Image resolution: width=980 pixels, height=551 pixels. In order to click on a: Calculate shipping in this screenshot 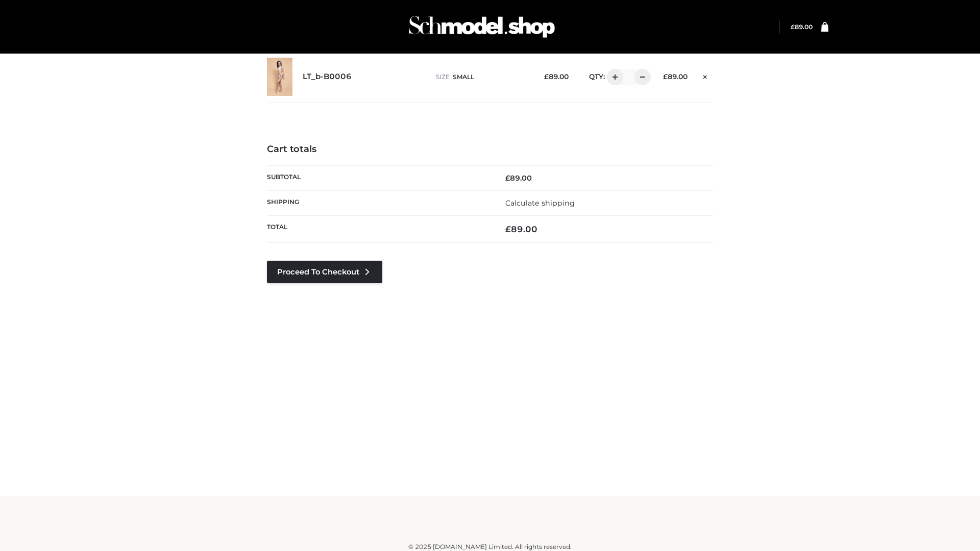, I will do `click(540, 203)`.